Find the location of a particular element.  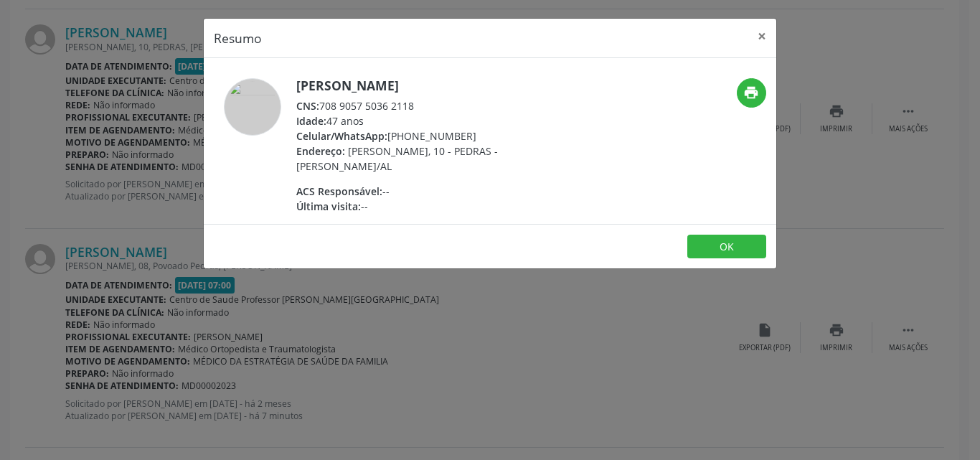

div: 47 anos is located at coordinates (435, 121).